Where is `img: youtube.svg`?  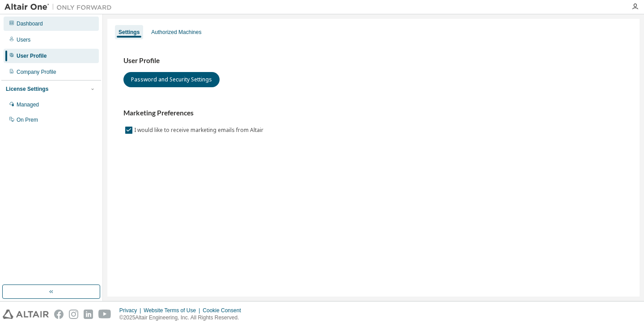
img: youtube.svg is located at coordinates (105, 314).